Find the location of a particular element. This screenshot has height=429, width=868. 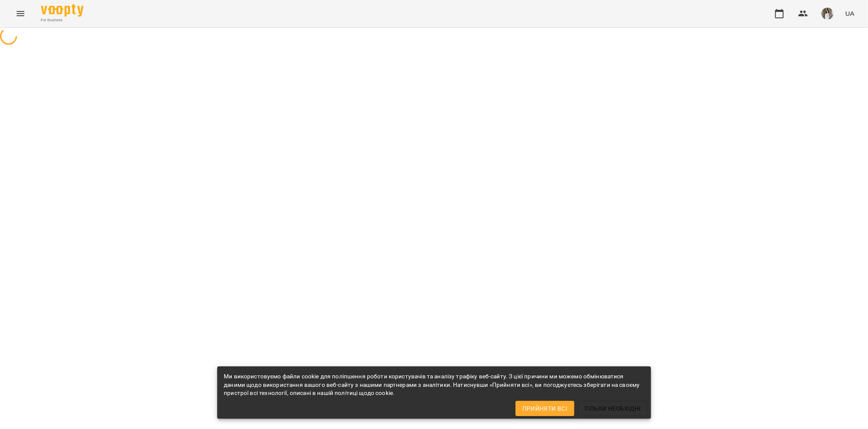

img: 364895220a4789552a8225db6642e1db.jpeg is located at coordinates (828, 13).